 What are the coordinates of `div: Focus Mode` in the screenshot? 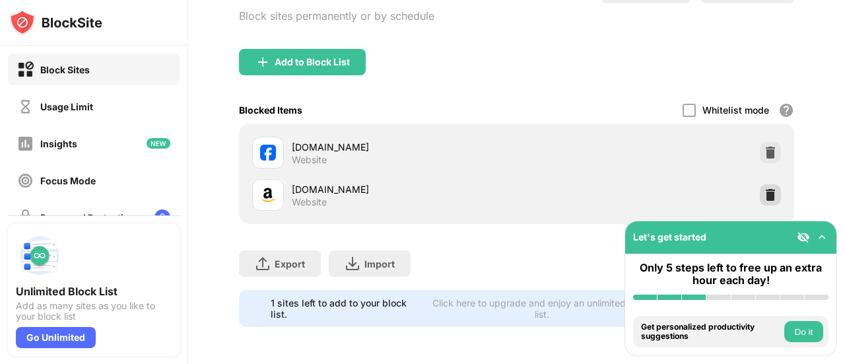 It's located at (68, 180).